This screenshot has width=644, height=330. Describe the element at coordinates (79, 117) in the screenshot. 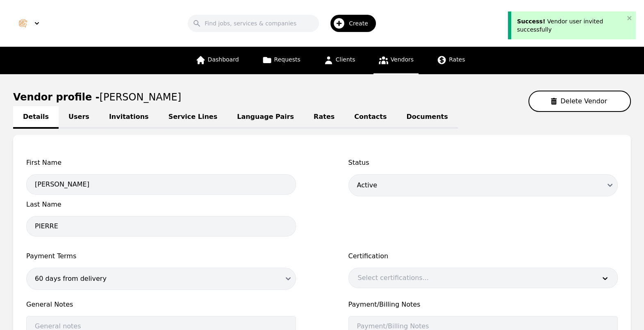

I see `a: Users` at that location.